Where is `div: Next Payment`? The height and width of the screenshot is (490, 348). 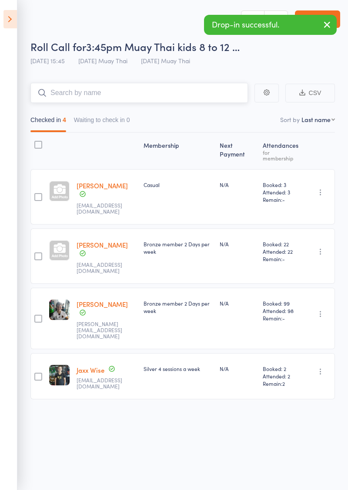 div: Next Payment is located at coordinates (238, 151).